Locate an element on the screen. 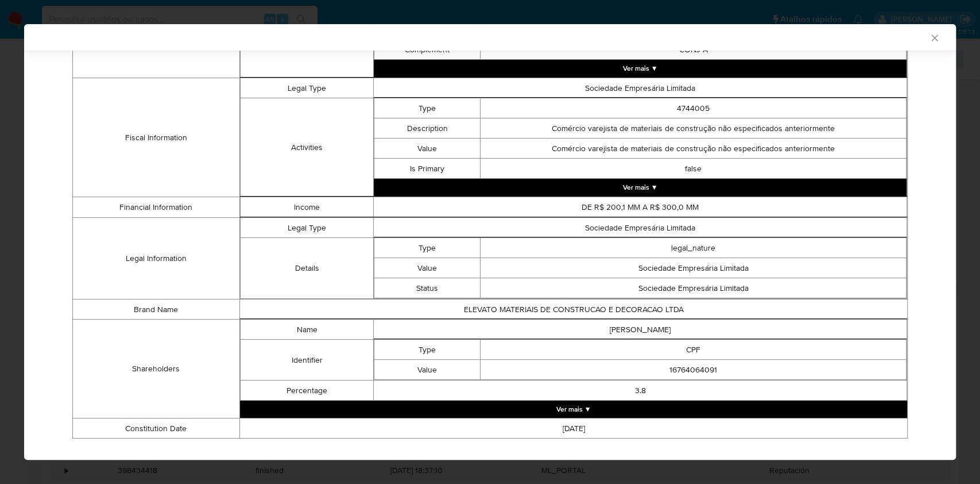 This screenshot has width=980, height=484. td: Is Primary is located at coordinates (427, 168).